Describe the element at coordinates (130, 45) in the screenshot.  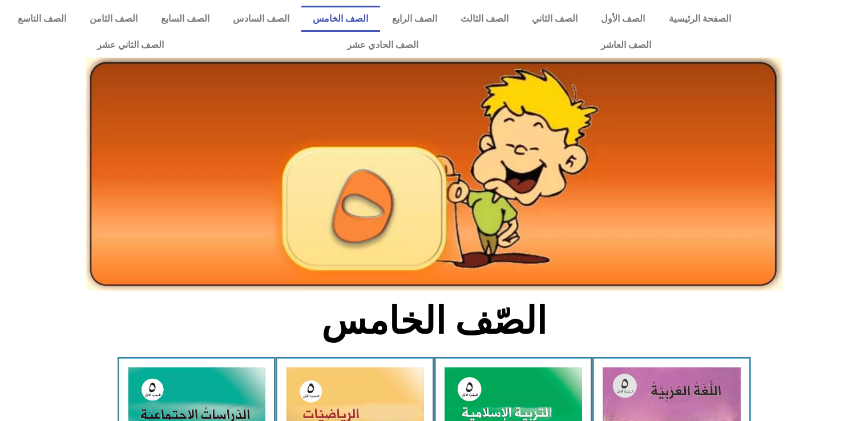
I see `a: الصف الثاني عشر` at that location.